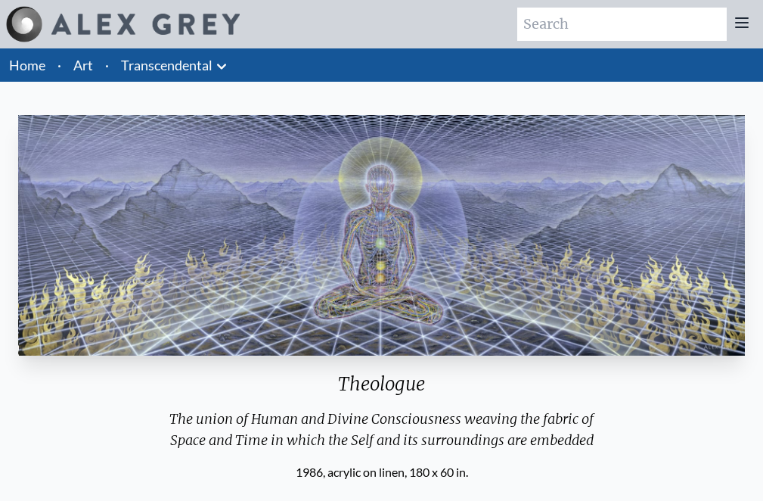  I want to click on div: 1986, acrylic on linen, 180 x 60 in., so click(381, 472).